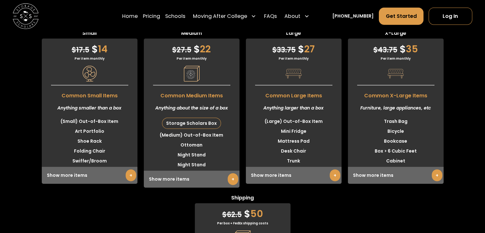  I want to click on span: Common Medium Items, so click(192, 94).